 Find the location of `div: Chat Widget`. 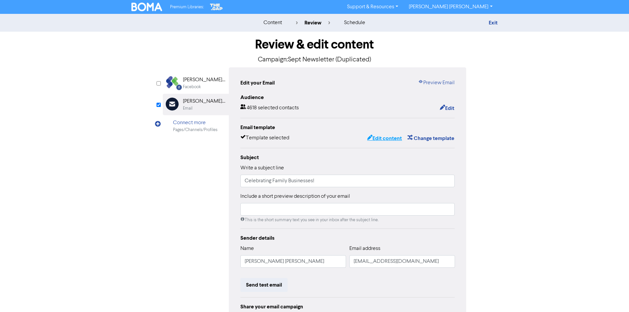

div: Chat Widget is located at coordinates (612, 296).